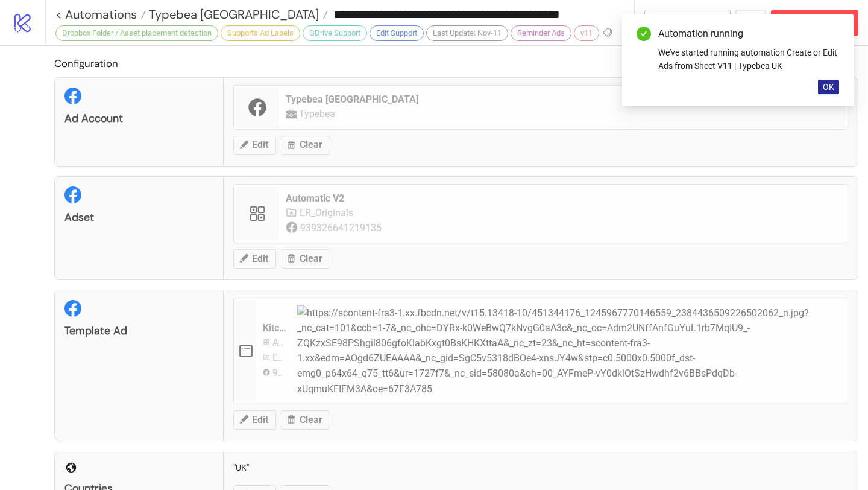  What do you see at coordinates (749, 34) in the screenshot?
I see `div: Automation running` at bounding box center [749, 34].